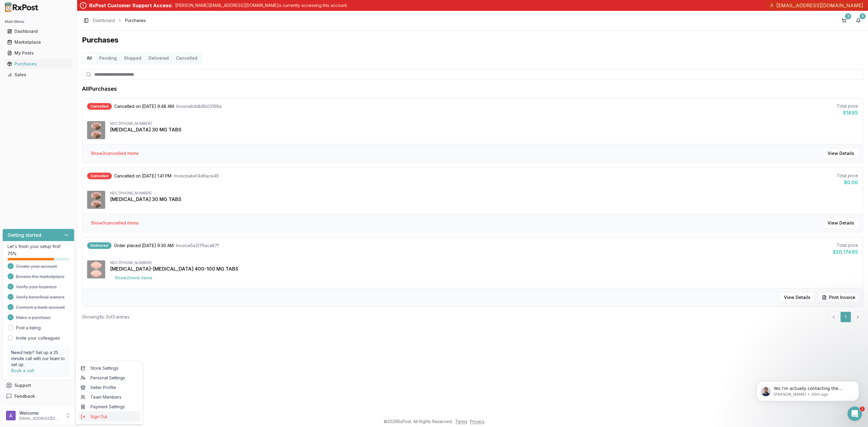 This screenshot has height=427, width=868. What do you see at coordinates (187, 58) in the screenshot?
I see `a: Cancelled` at bounding box center [187, 58].